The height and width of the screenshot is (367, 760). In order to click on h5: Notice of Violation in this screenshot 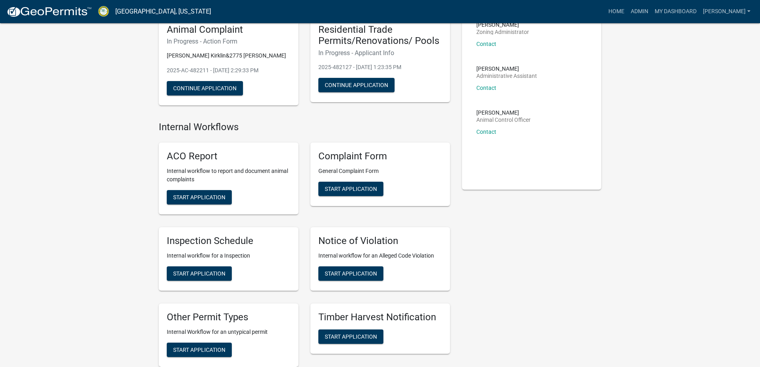, I will do `click(380, 241)`.